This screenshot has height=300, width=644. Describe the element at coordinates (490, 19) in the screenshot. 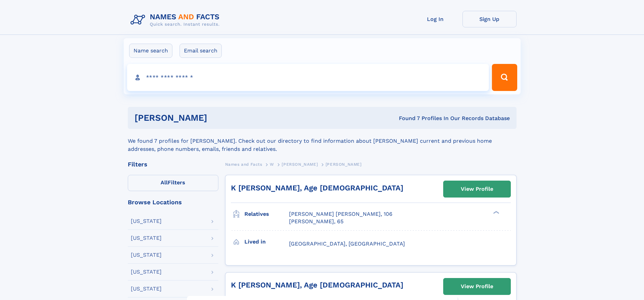

I see `a: Sign Up` at that location.